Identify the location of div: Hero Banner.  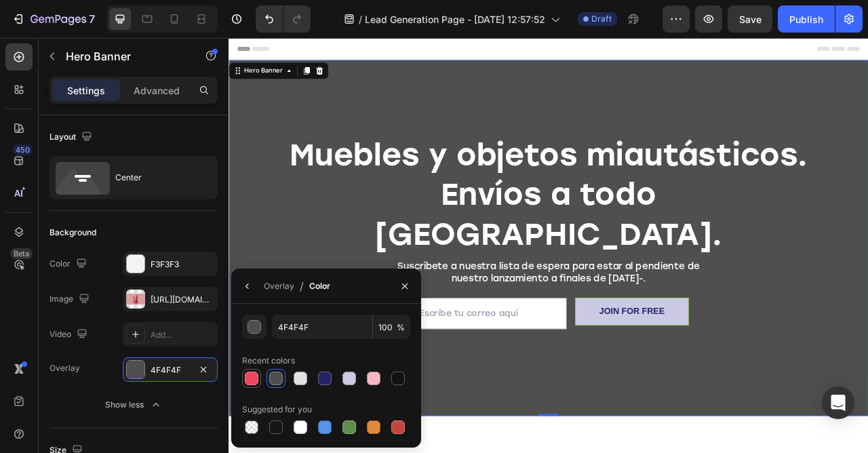
(44, 41).